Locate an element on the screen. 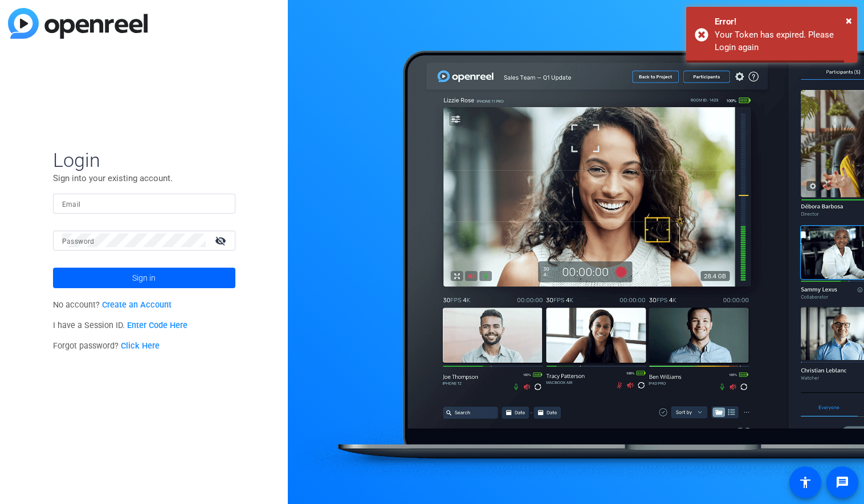  span: I have a Session ID. is located at coordinates (120, 325).